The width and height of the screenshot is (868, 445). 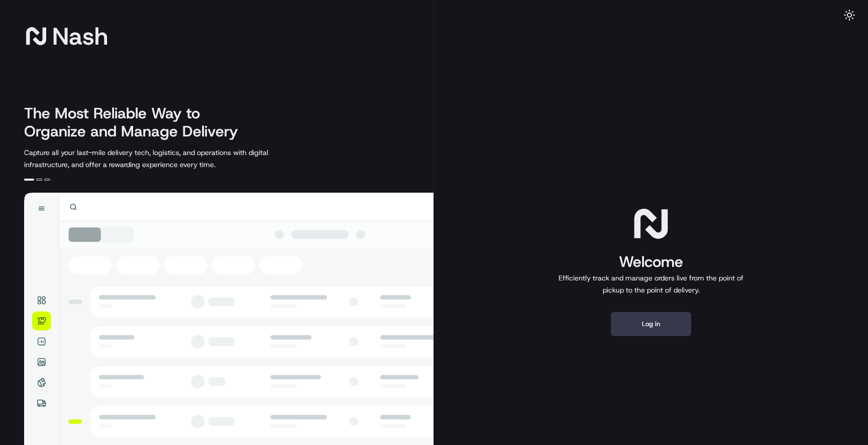 What do you see at coordinates (136, 122) in the screenshot?
I see `h2: The Most Reliable Way to Organize and Manage Delivery` at bounding box center [136, 122].